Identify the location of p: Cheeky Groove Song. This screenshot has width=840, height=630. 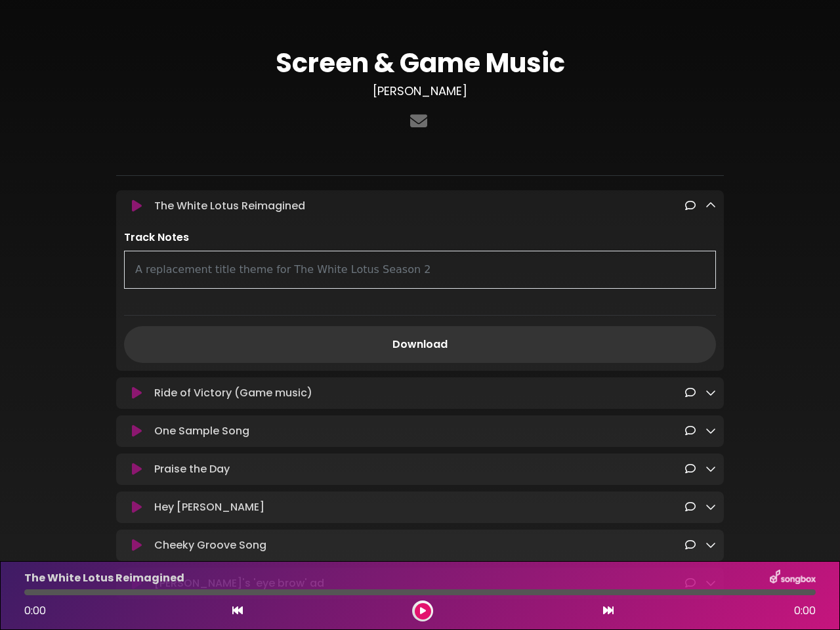
(210, 546).